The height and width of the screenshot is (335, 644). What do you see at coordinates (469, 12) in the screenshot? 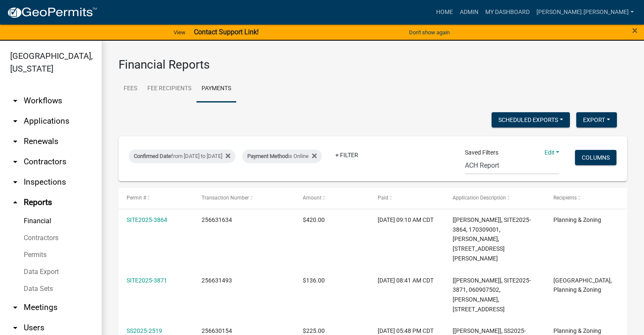
I see `a: Admin` at bounding box center [469, 12].